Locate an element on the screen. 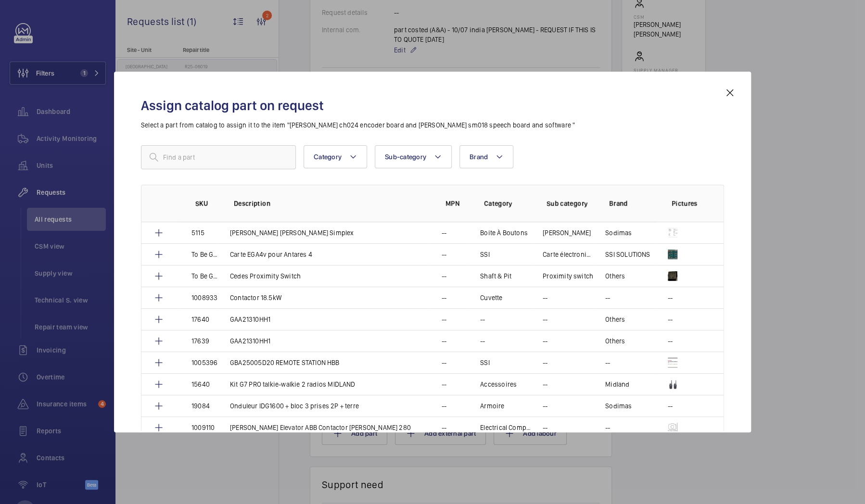  img: tAslpmMaGVarH-ItsnIgCEYEQz4qM11pPSp5BVkrO3V6mnZg.png is located at coordinates (672, 363).